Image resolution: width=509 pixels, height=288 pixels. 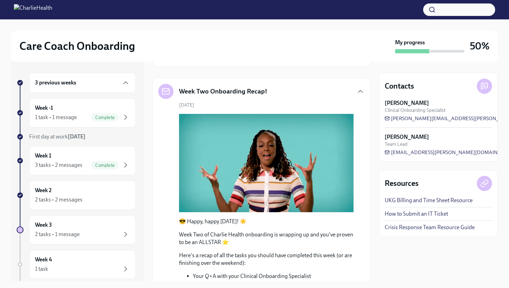 I want to click on button: Zoom image, so click(x=266, y=163).